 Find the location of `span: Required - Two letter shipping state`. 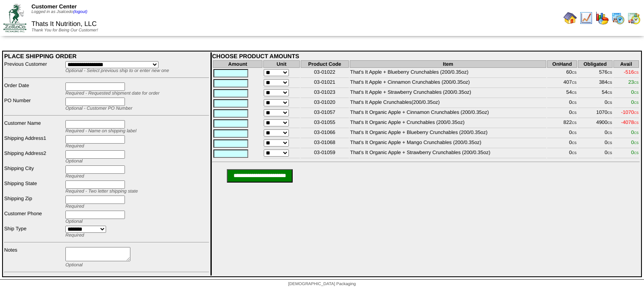

span: Required - Two letter shipping state is located at coordinates (102, 191).